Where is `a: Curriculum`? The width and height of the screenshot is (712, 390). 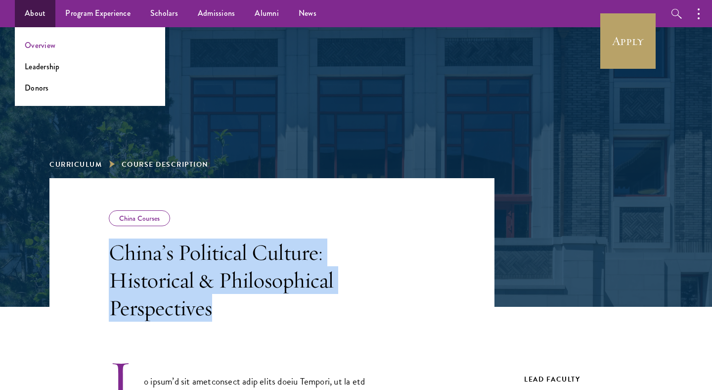 a: Curriculum is located at coordinates (76, 164).